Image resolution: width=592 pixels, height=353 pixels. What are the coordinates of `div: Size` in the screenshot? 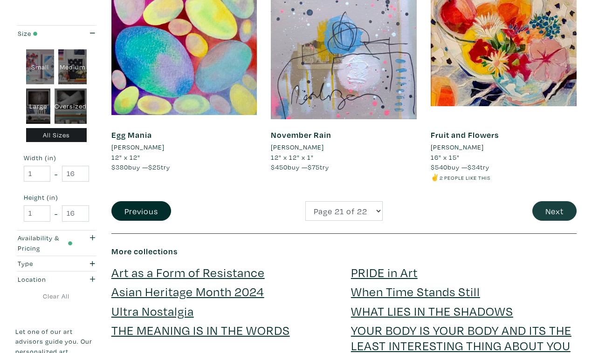 It's located at (45, 34).